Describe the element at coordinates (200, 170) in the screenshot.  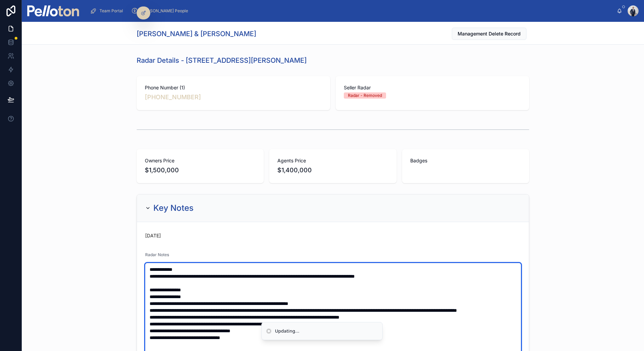
I see `span: $1,500,000` at that location.